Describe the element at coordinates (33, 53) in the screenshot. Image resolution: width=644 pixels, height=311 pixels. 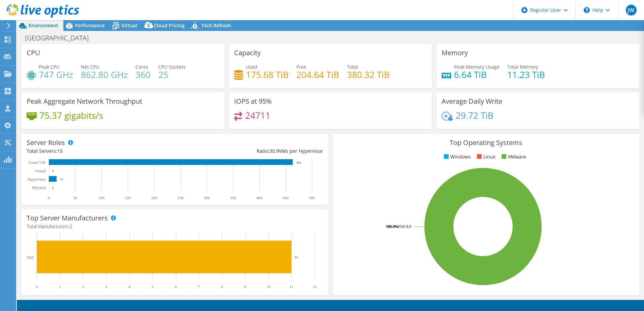
I see `h3: CPU` at that location.